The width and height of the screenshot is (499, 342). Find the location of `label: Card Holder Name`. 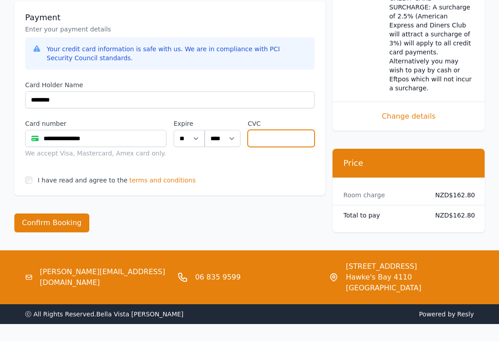

label: Card Holder Name is located at coordinates (170, 85).